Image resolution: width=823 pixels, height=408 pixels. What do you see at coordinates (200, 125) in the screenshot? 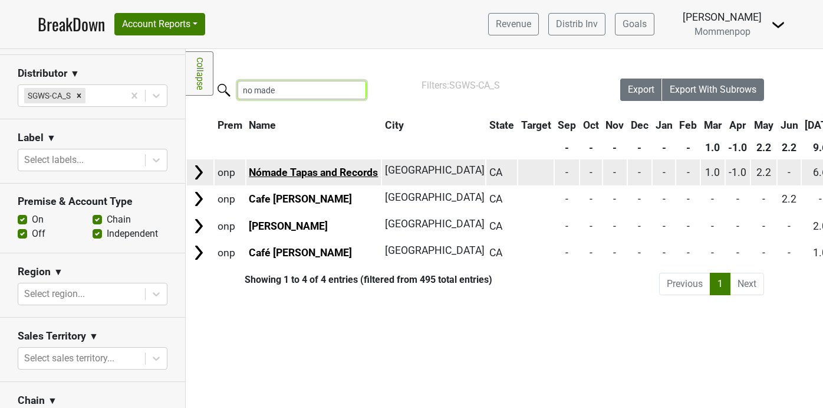
I see `th: &nbsp;: activate to sort column ascending` at bounding box center [200, 125].